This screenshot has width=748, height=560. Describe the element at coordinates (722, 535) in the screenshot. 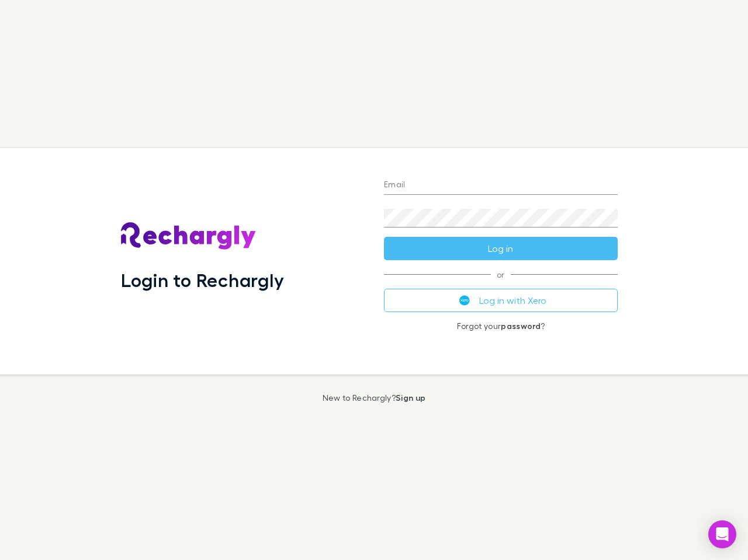

I see `div: Open Intercom Messenger` at that location.